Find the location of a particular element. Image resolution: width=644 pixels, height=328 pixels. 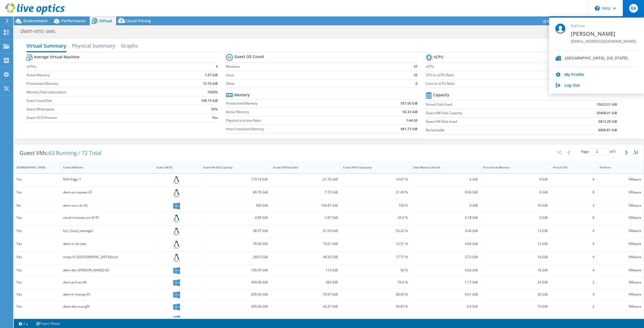

div: 173.16 GiB is located at coordinates (236, 179).